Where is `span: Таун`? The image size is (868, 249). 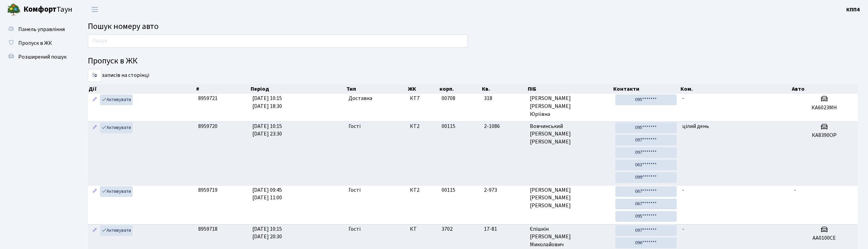
span: Таун is located at coordinates (48, 10).